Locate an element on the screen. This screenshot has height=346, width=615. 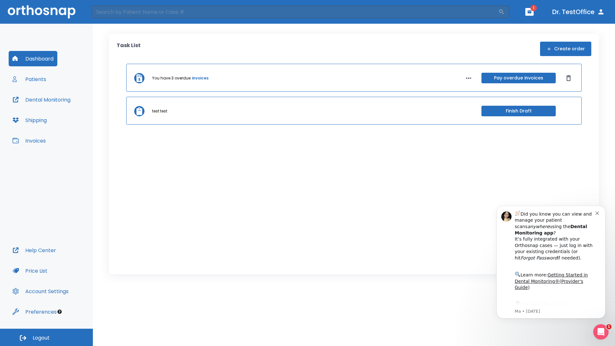
p: test test is located at coordinates (159, 111).